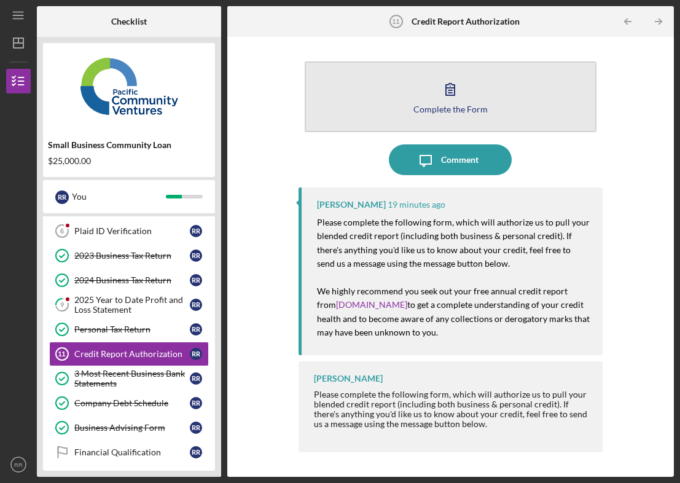 The image size is (680, 483). What do you see at coordinates (132, 354) in the screenshot?
I see `div: Credit Report Authorization` at bounding box center [132, 354].